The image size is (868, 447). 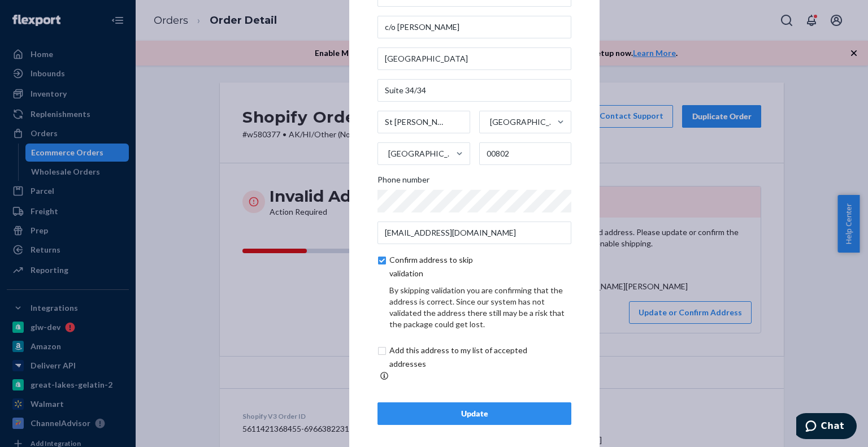 What do you see at coordinates (474, 90) in the screenshot?
I see `input: Street Address 2 (Optional)` at bounding box center [474, 90].